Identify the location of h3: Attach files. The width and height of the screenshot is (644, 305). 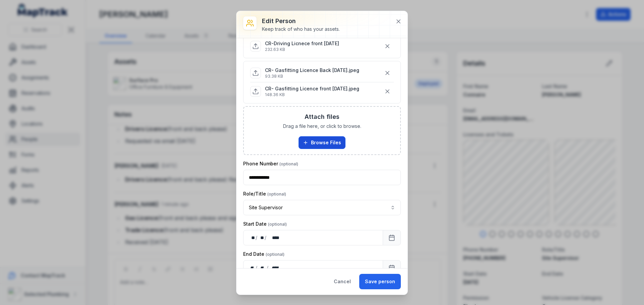
(322, 117).